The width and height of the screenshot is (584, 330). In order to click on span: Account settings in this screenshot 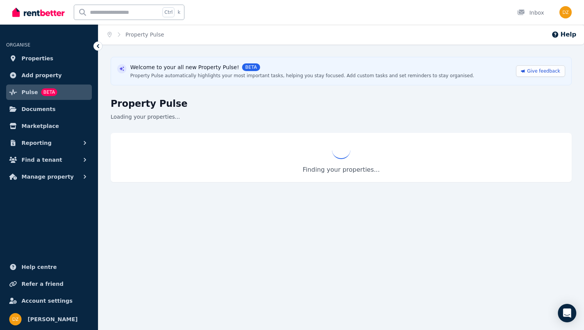, I will do `click(47, 301)`.